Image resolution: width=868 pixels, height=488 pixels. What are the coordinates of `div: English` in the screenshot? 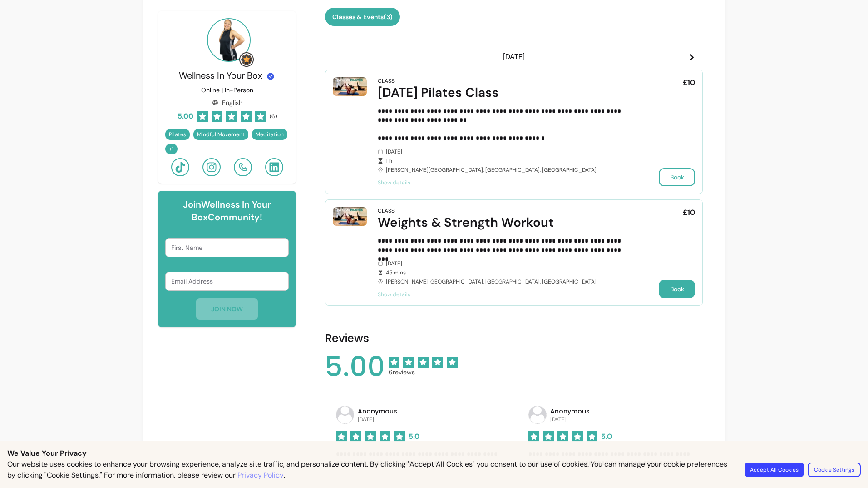 It's located at (227, 103).